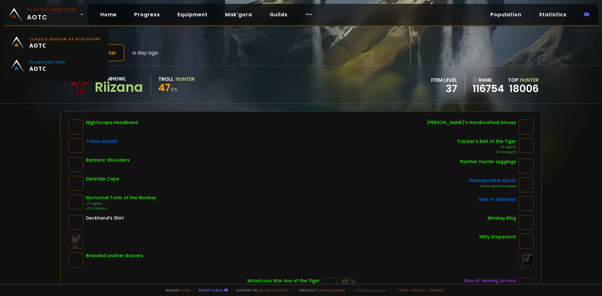 The height and width of the screenshot is (296, 602). I want to click on div: +9 Agility, so click(486, 147).